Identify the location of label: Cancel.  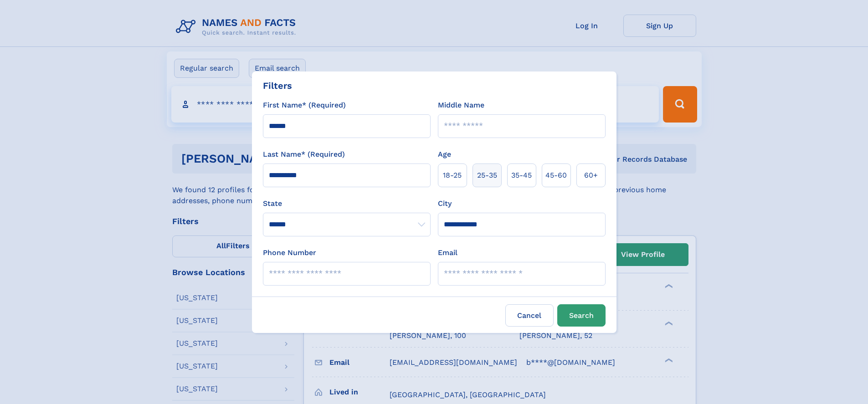
(530, 315).